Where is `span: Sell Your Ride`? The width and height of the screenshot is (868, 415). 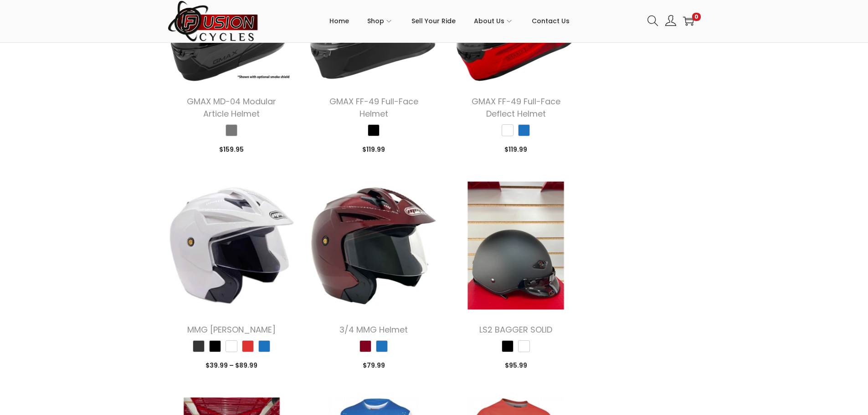 span: Sell Your Ride is located at coordinates (433, 21).